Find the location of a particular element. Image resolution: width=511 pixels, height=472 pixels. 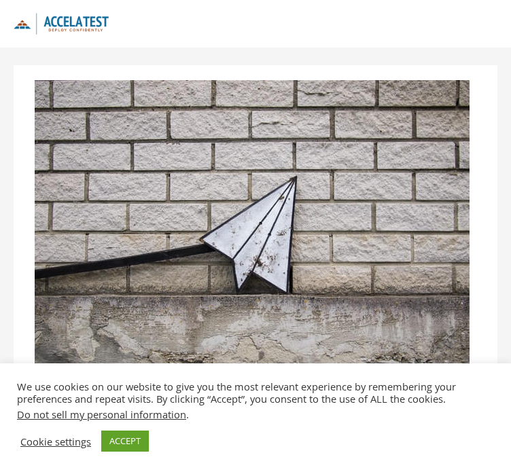

a: Cookie settings is located at coordinates (56, 442).